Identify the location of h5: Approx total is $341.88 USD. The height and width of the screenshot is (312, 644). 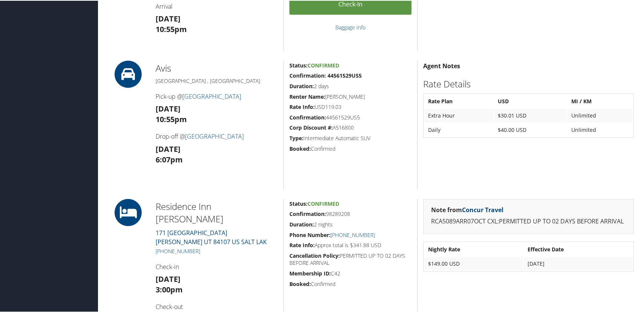
(350, 245).